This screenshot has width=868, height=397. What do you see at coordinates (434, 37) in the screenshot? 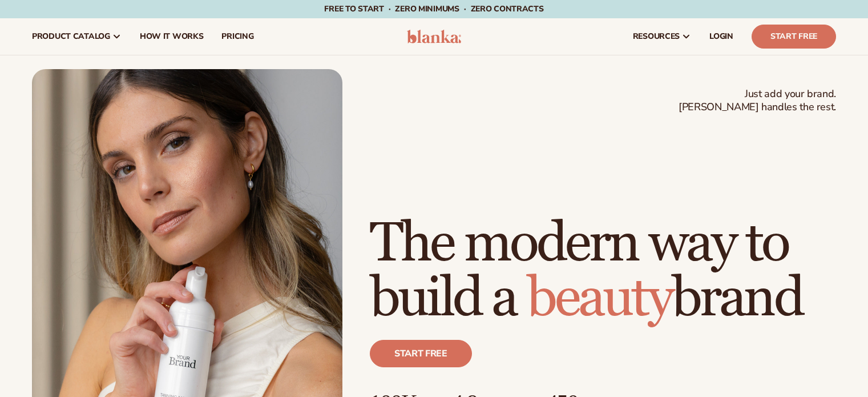
I see `a: logo` at bounding box center [434, 37].